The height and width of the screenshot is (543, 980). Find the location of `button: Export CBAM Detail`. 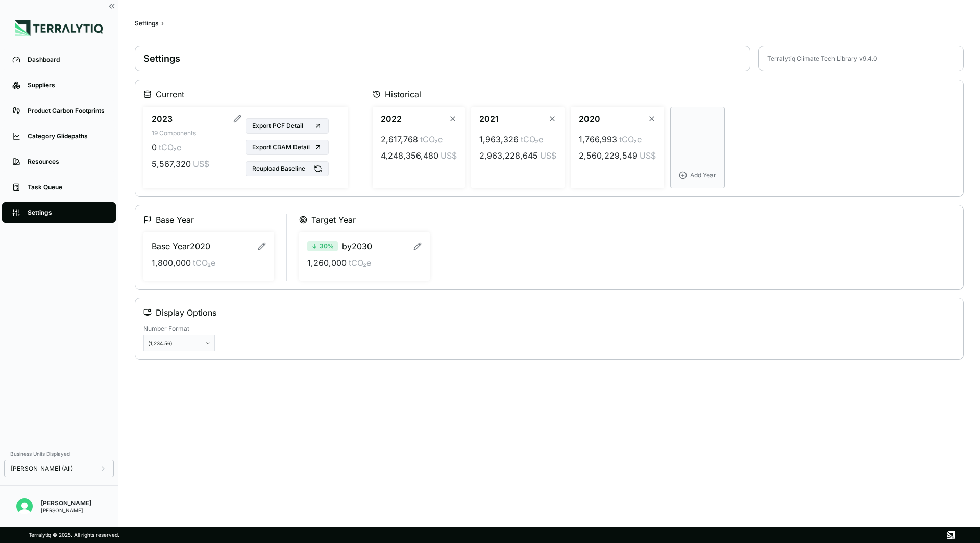

button: Export CBAM Detail is located at coordinates (287, 147).